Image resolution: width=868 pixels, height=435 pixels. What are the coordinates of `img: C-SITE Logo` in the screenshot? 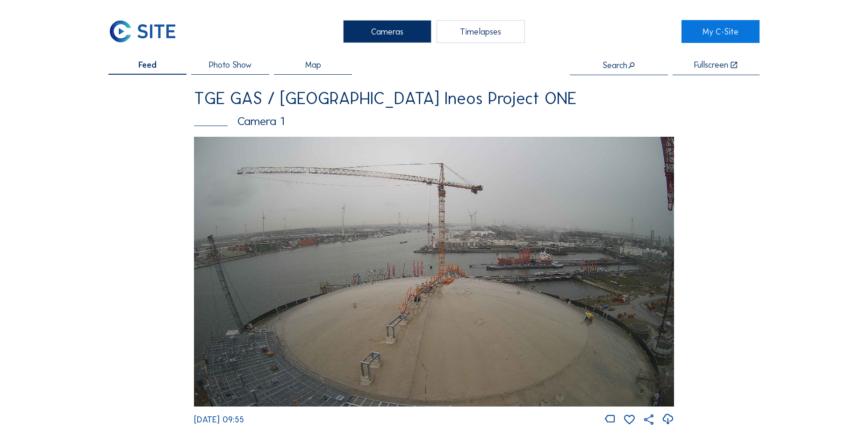 It's located at (143, 31).